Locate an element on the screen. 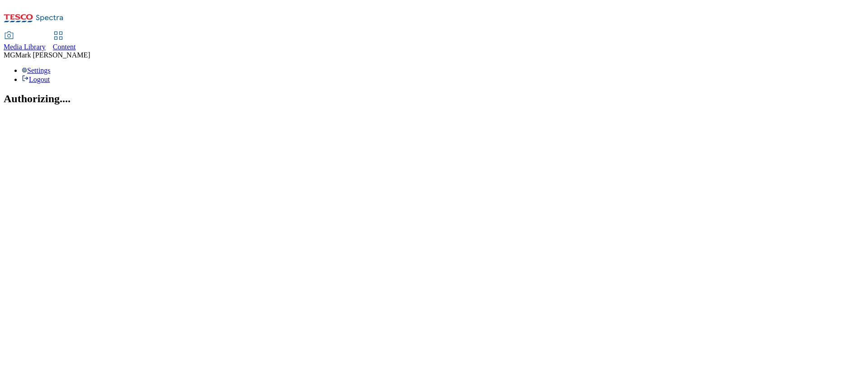  span: Content is located at coordinates (64, 46).